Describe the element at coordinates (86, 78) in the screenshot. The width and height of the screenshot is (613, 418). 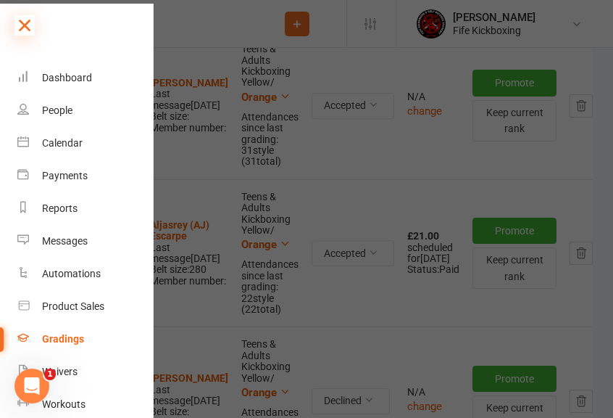
I see `a: Dashboard` at that location.